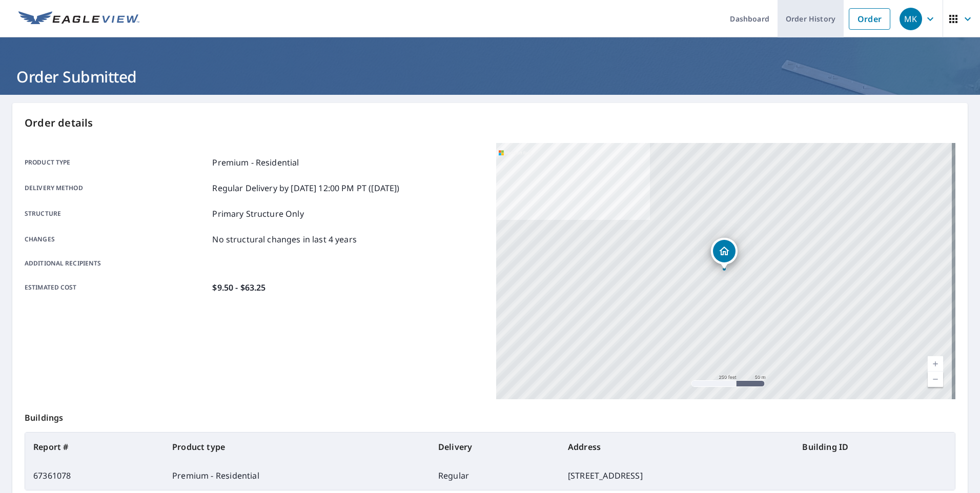 The height and width of the screenshot is (493, 980). What do you see at coordinates (724, 254) in the screenshot?
I see `div: Dropped pin, building 1, Residential property, 5897 Chestnut Hills Dr Cleveland, OH 44129` at bounding box center [724, 254].